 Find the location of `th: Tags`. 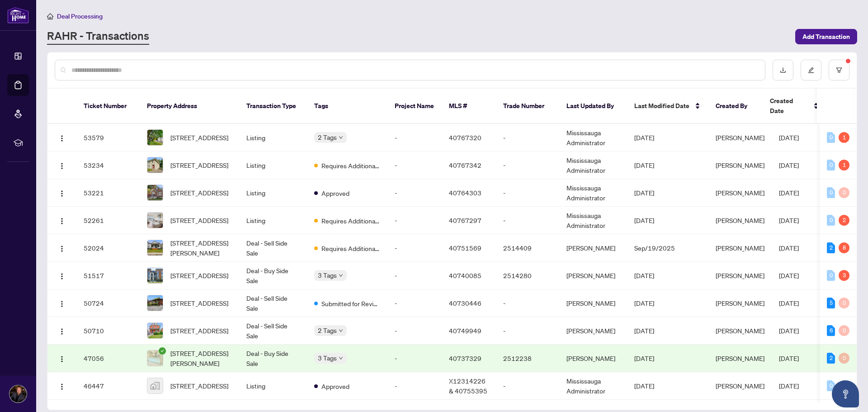

th: Tags is located at coordinates (348, 106).